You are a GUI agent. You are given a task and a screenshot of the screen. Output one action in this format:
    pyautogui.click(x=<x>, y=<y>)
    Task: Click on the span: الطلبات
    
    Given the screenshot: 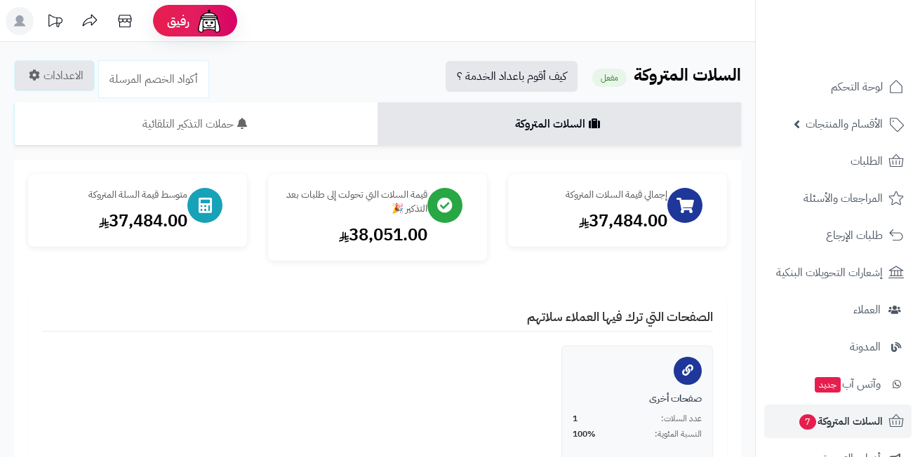 What is the action you would take?
    pyautogui.click(x=867, y=161)
    